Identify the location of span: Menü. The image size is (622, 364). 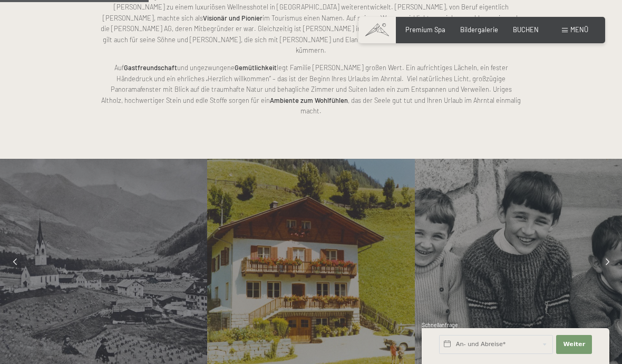
(579, 30).